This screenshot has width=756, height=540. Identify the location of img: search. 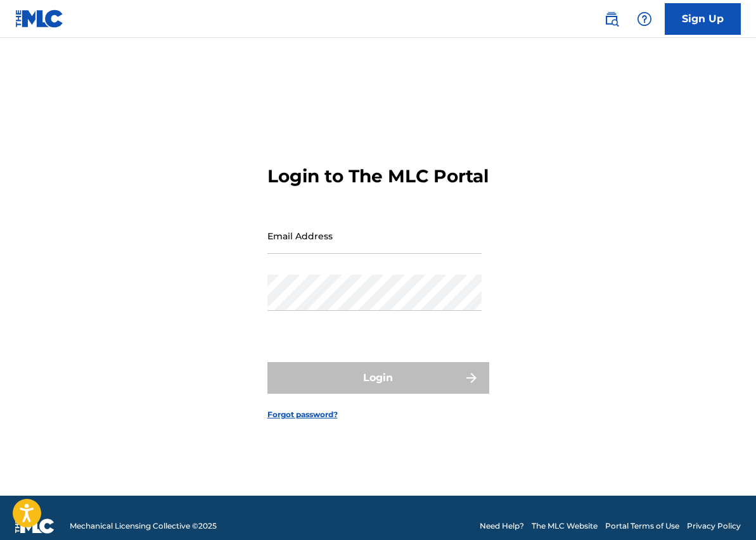
(611, 19).